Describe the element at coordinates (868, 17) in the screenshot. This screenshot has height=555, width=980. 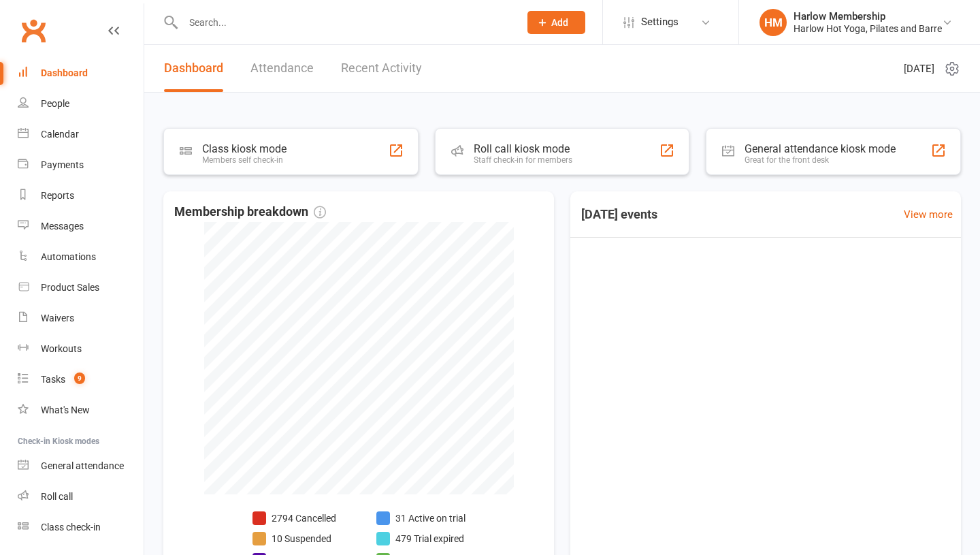
I see `div: Harlow Membership` at that location.